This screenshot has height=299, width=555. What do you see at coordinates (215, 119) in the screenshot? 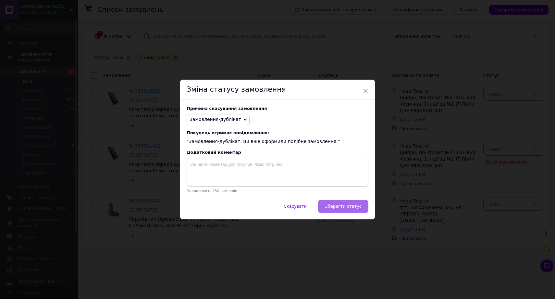
I see `span: Замовлення-дублікат` at bounding box center [215, 119].